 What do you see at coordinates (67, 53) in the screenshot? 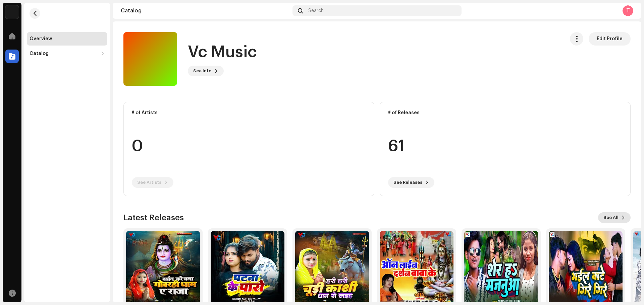
I see `re-m-nav-dropdown: Catalog` at bounding box center [67, 53].